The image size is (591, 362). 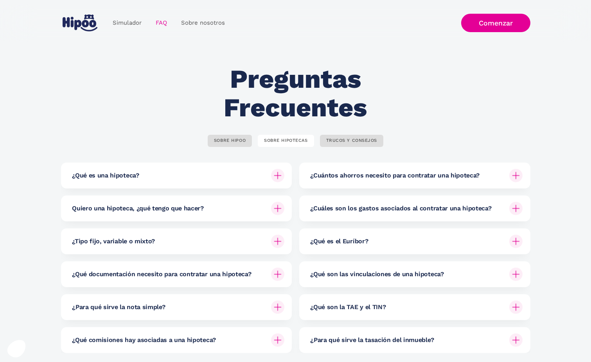 What do you see at coordinates (395, 175) in the screenshot?
I see `h6: ¿Cuántos ahorros necesito para contratar una hipoteca?` at bounding box center [395, 175].